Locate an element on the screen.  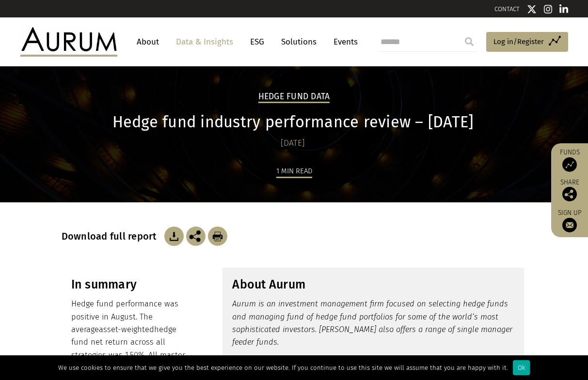
a: Data & Insights is located at coordinates (205, 42).